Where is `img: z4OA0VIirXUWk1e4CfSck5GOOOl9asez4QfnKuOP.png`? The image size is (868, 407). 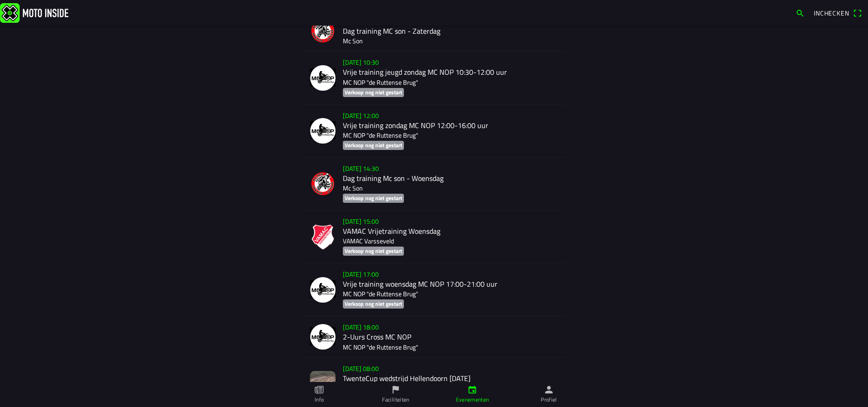
img: z4OA0VIirXUWk1e4CfSck5GOOOl9asez4QfnKuOP.png is located at coordinates (323, 336).